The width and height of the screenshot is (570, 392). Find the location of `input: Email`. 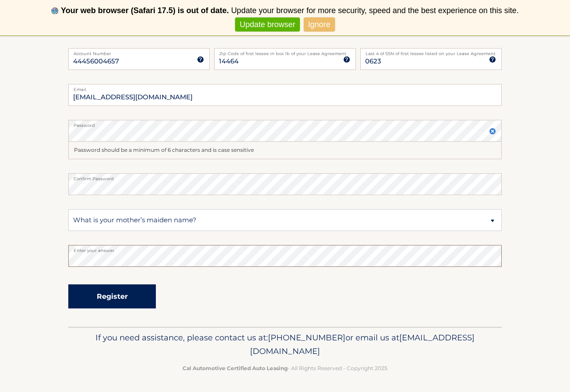

input: Email is located at coordinates (285, 95).